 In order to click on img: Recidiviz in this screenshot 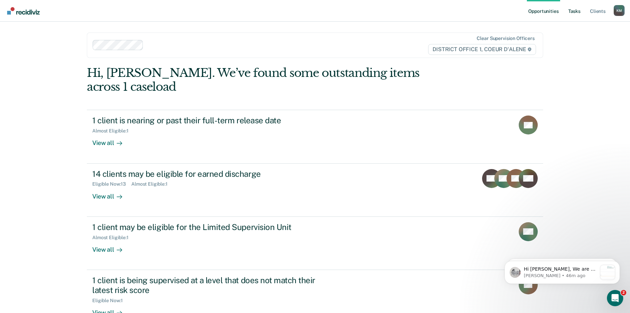, I will do `click(23, 11)`.